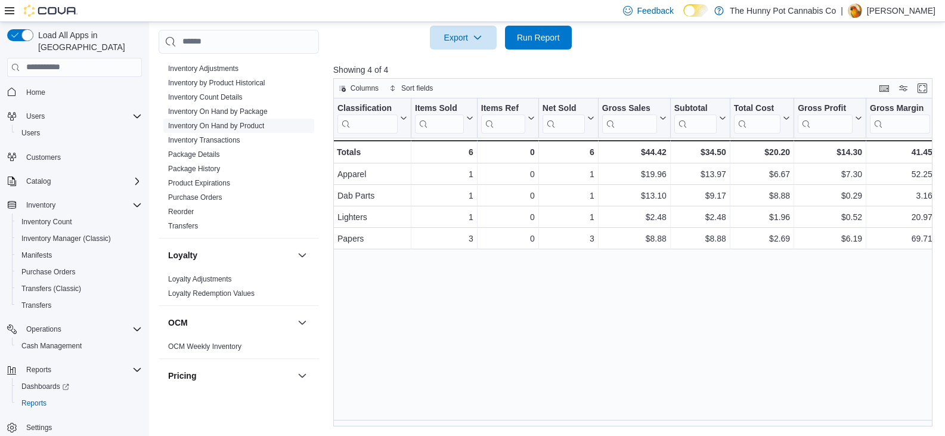 The height and width of the screenshot is (436, 945). Describe the element at coordinates (655, 11) in the screenshot. I see `span: Feedback` at that location.